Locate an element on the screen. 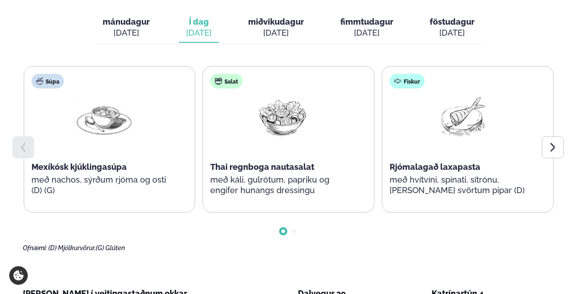 The image size is (578, 294). span: Í dag is located at coordinates (199, 22).